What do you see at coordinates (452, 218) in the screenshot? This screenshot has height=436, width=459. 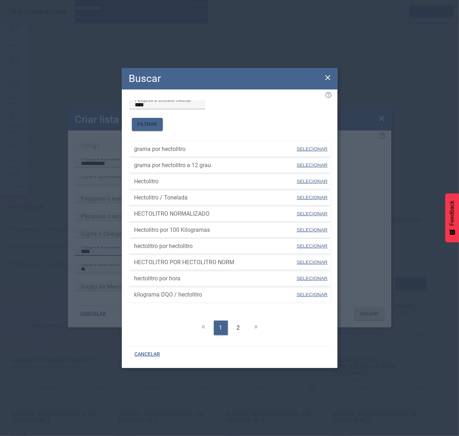 I see `button: Feedback - Mostrar pesquisa` at bounding box center [452, 218].